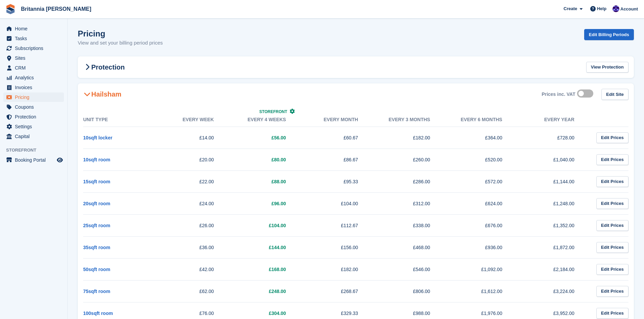  I want to click on td: £676.00, so click(479, 225).